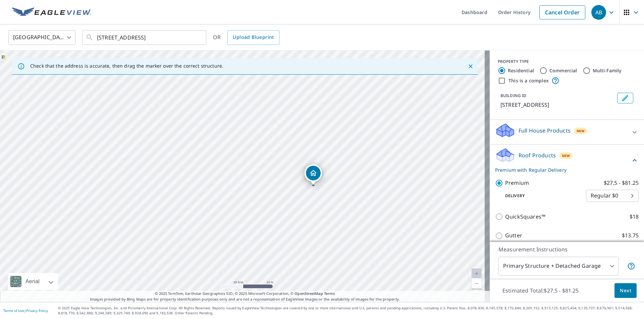 The width and height of the screenshot is (644, 319). I want to click on input: Search by address or latitude-longitude, so click(144, 38).